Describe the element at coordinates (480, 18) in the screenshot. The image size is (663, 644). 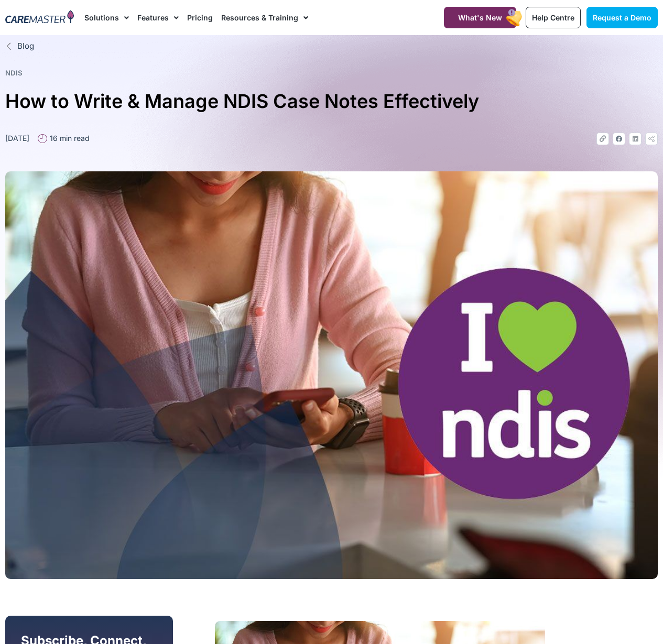
I see `a: What's New` at that location.